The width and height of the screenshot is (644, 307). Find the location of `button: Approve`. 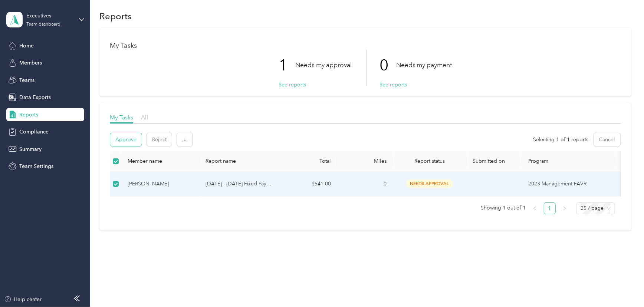

button: Approve is located at coordinates (126, 139).